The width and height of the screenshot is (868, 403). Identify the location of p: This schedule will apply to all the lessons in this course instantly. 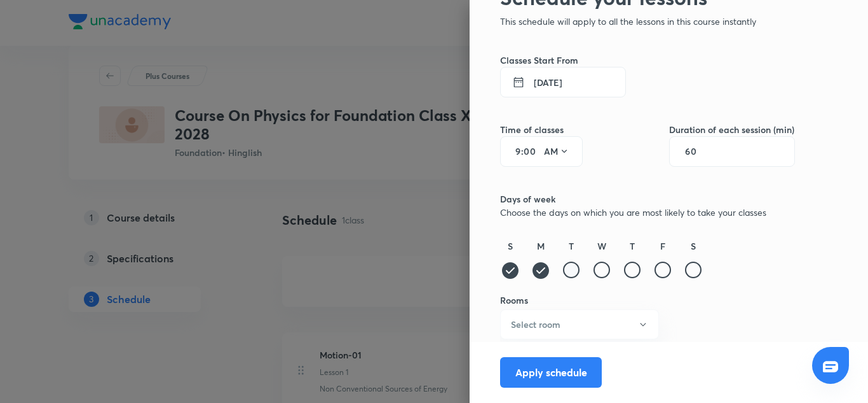
(648, 21).